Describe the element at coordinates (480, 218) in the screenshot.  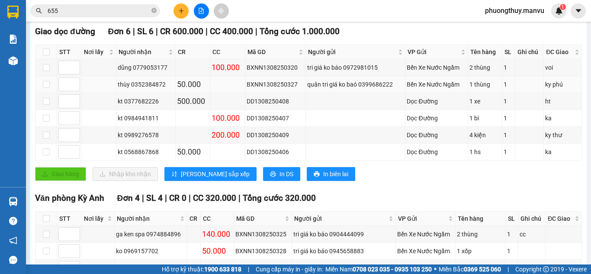
I see `th: Tên hàng` at that location.